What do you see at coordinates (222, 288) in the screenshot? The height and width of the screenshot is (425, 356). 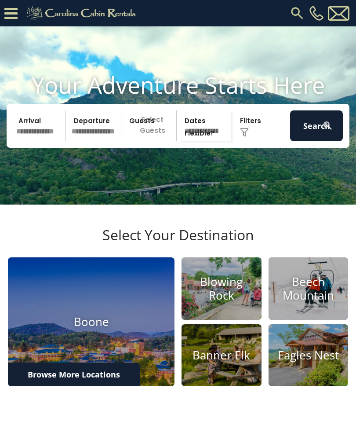 I see `a: Blowing Rock` at bounding box center [222, 288].